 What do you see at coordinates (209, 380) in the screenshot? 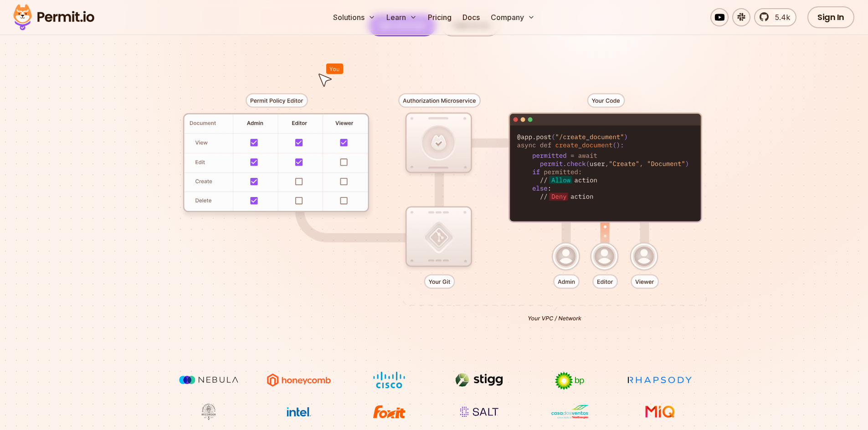
I see `img: Nebula` at bounding box center [209, 380].